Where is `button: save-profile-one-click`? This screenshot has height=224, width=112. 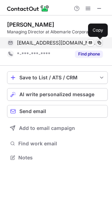 button: save-profile-one-click is located at coordinates (57, 78).